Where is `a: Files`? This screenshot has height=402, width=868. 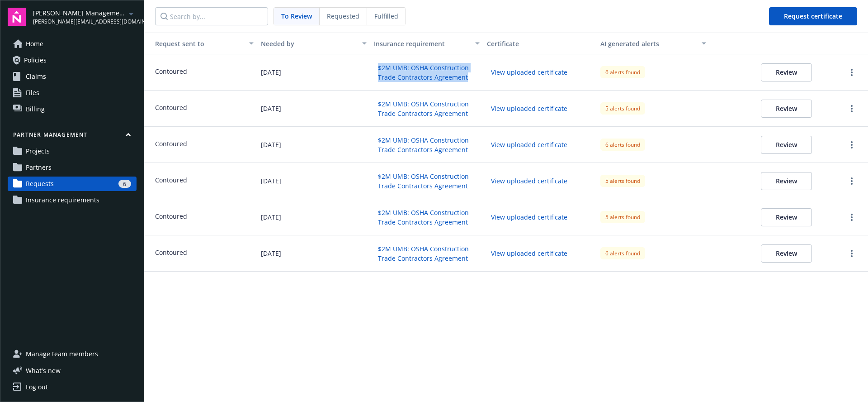
a: Files is located at coordinates (72, 93).